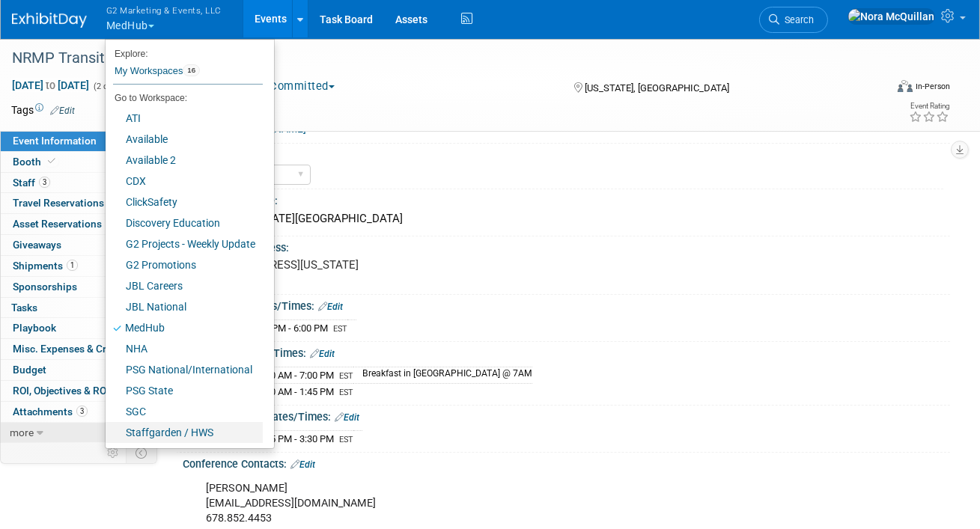 This screenshot has width=980, height=529. I want to click on div: Exhibit Hall Dates/Times:, so click(566, 352).